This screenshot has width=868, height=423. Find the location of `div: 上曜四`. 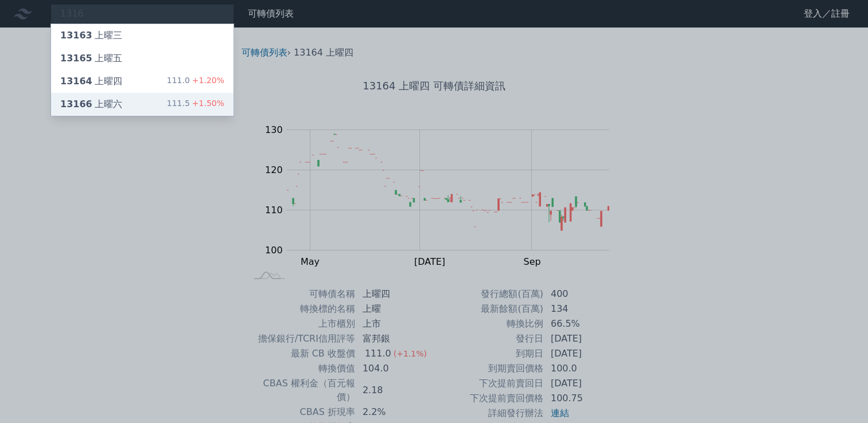

div: 上曜四 is located at coordinates (91, 81).